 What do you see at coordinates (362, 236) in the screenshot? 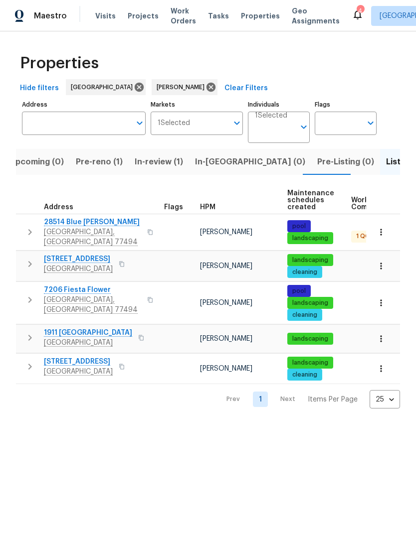
I see `span: 1 QC` at bounding box center [362, 236].